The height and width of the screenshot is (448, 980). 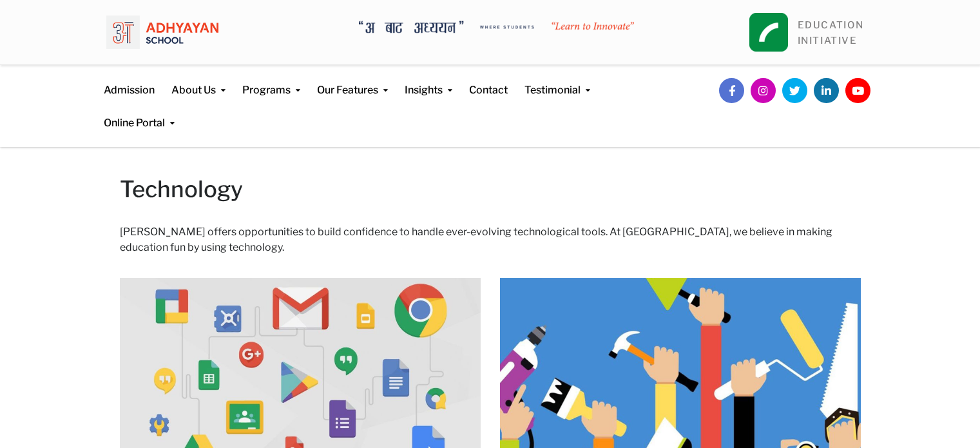 What do you see at coordinates (488, 81) in the screenshot?
I see `a: Contact` at bounding box center [488, 81].